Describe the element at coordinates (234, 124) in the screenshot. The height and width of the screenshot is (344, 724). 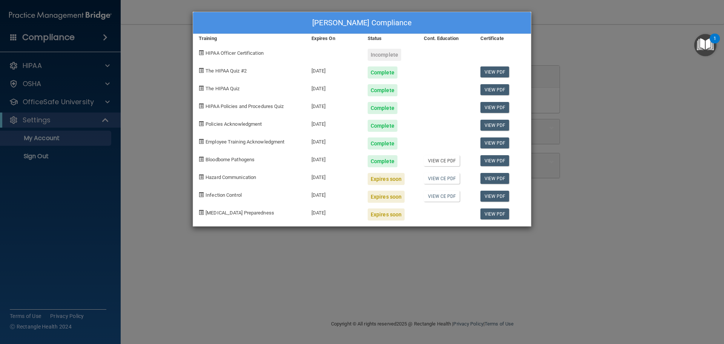
I see `span: Policies Acknowledgment` at that location.